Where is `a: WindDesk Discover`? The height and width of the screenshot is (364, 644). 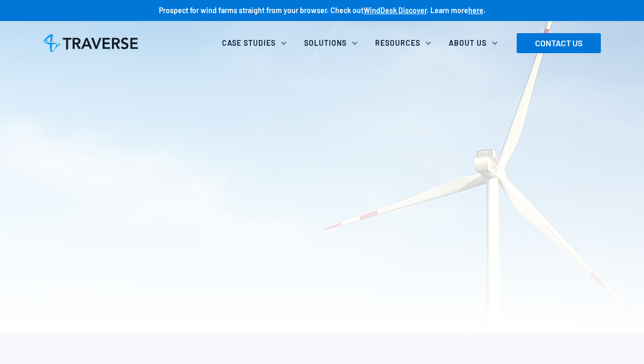
a: WindDesk Discover is located at coordinates (395, 10).